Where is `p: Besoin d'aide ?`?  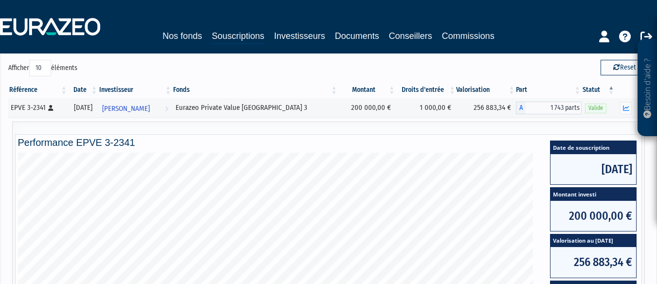 p: Besoin d'aide ? is located at coordinates (647, 88).